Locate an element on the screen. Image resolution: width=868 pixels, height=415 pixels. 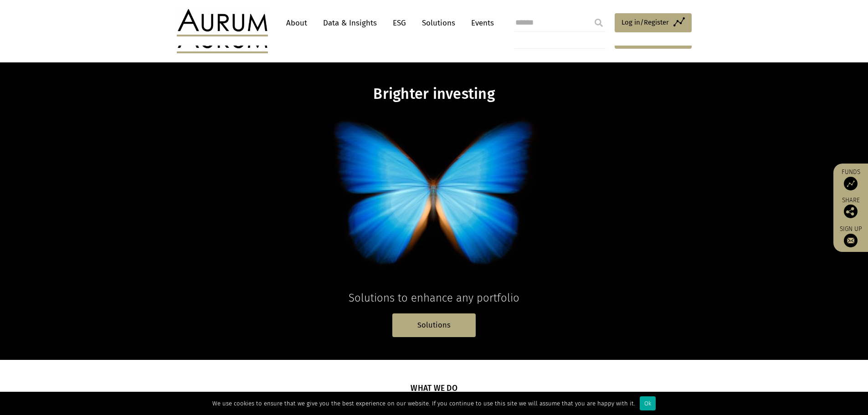
img: Aurum is located at coordinates (222, 23).